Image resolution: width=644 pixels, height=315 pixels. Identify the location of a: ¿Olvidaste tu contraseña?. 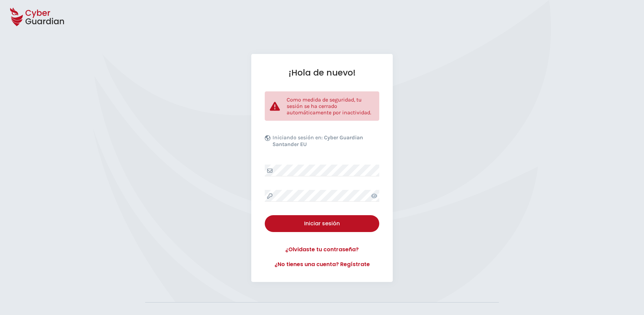
(322, 249).